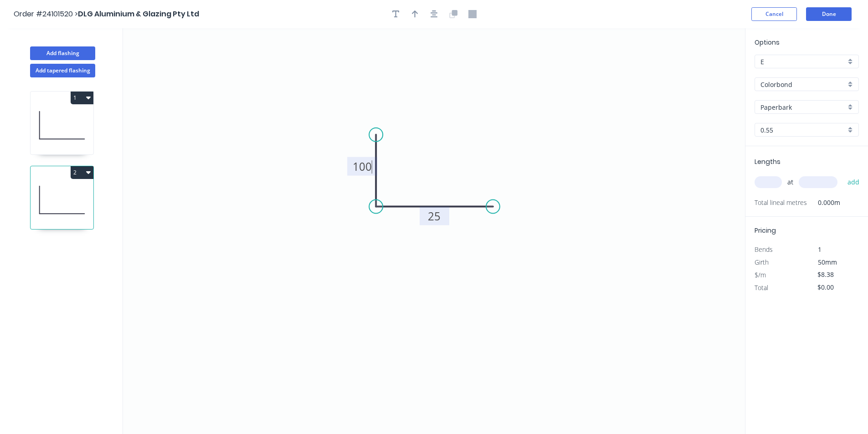 This screenshot has width=868, height=434. Describe the element at coordinates (854, 182) in the screenshot. I see `button: add` at that location.